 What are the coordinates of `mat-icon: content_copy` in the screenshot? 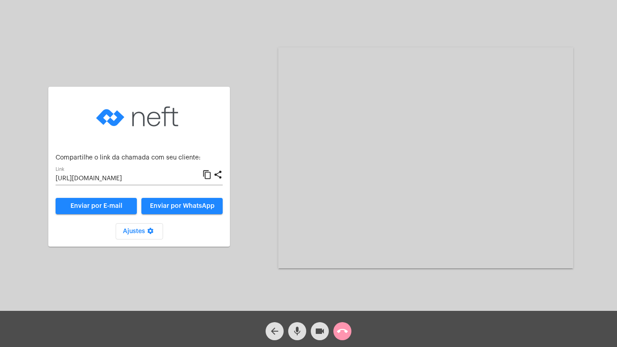 It's located at (207, 175).